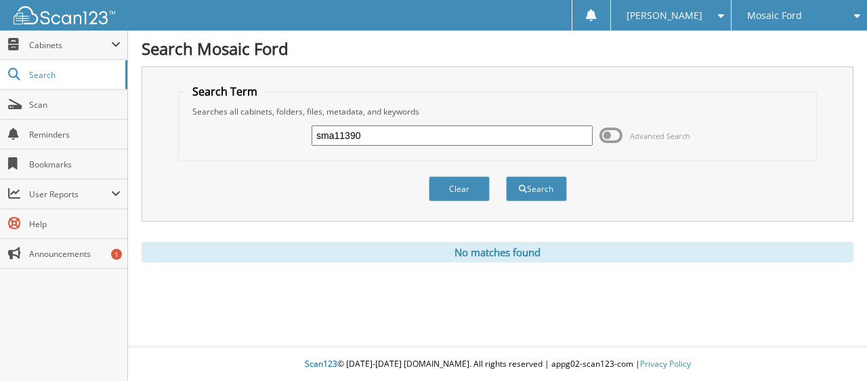  What do you see at coordinates (775, 16) in the screenshot?
I see `span: Mosaic Ford` at bounding box center [775, 16].